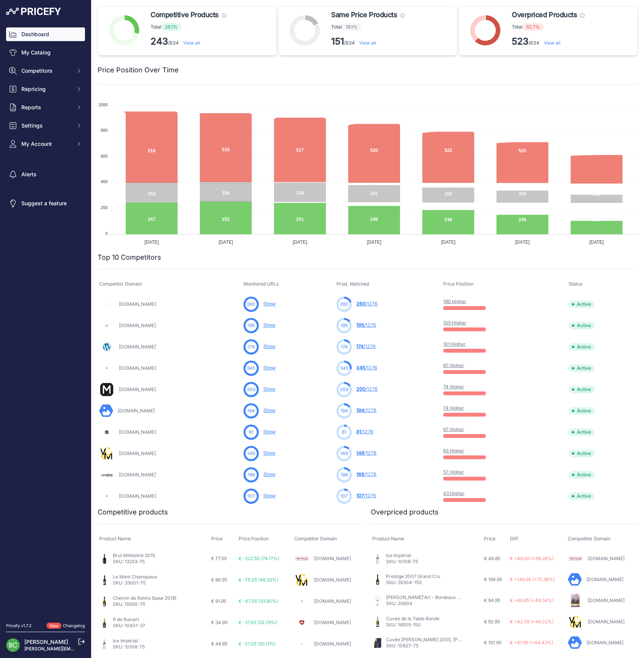 The width and height of the screenshot is (644, 658). I want to click on strong: 523, so click(520, 41).